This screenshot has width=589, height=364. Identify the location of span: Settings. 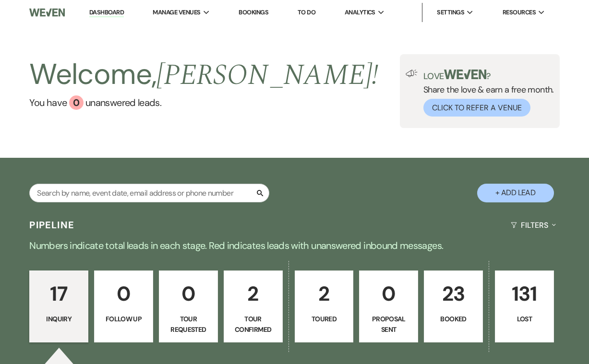
(451, 13).